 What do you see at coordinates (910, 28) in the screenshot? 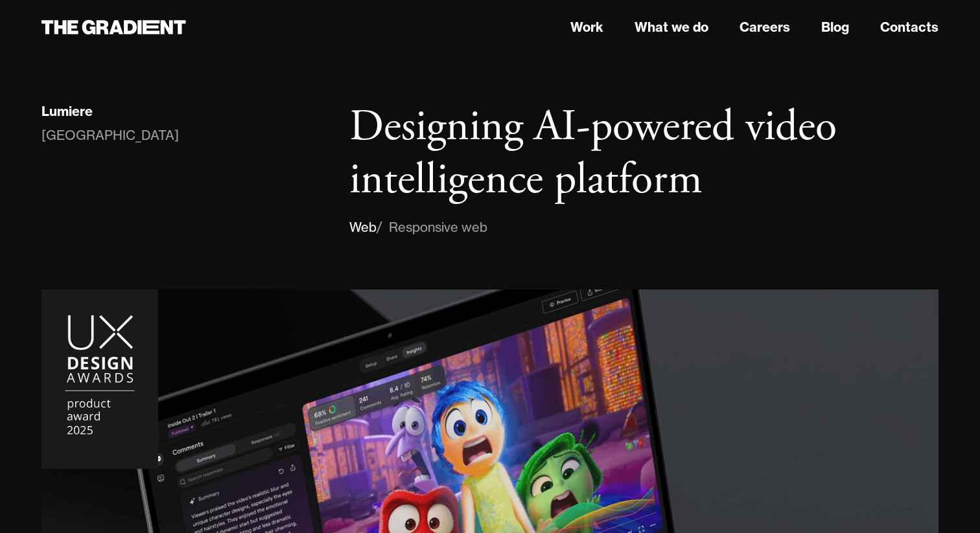
I see `a: Contacts` at bounding box center [910, 28].